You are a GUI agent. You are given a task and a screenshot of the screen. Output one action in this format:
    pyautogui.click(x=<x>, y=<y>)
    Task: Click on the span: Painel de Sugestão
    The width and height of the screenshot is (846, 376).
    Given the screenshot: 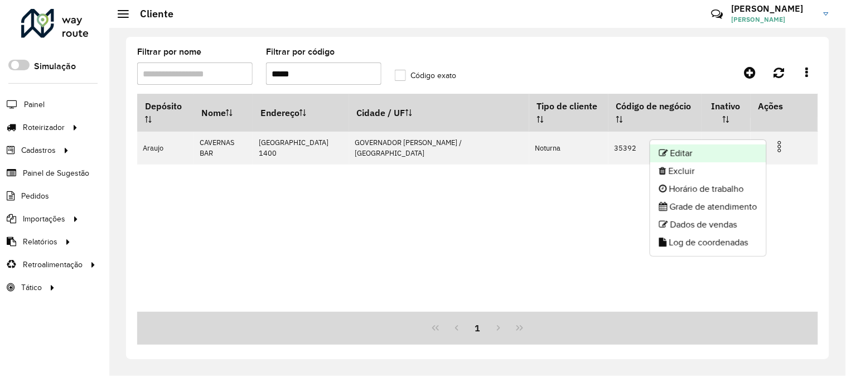 What is the action you would take?
    pyautogui.click(x=56, y=173)
    